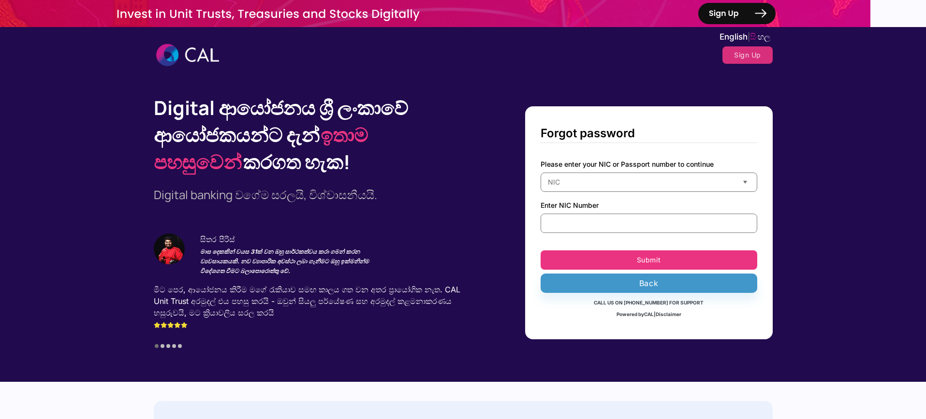 This screenshot has width=926, height=419. I want to click on span: En, so click(734, 37).